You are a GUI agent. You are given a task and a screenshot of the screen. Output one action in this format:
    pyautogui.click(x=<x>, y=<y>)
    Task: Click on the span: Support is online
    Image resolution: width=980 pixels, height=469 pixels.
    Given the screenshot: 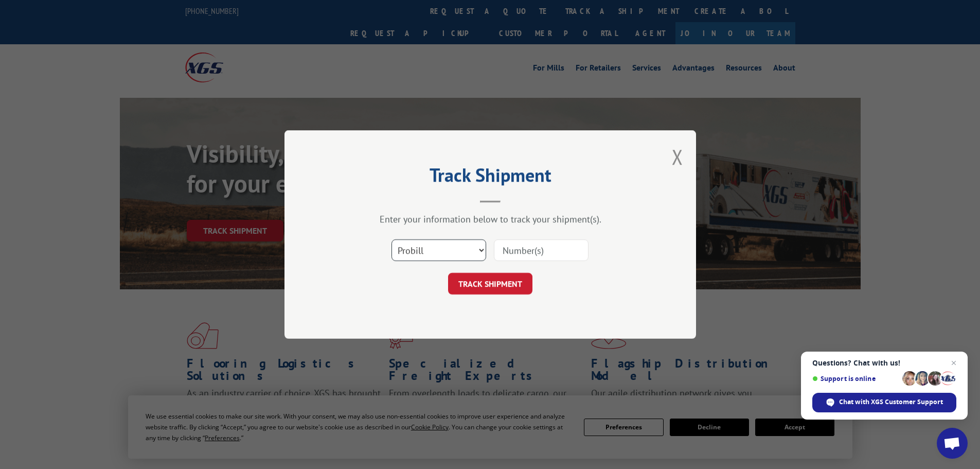 What is the action you would take?
    pyautogui.click(x=855, y=379)
    